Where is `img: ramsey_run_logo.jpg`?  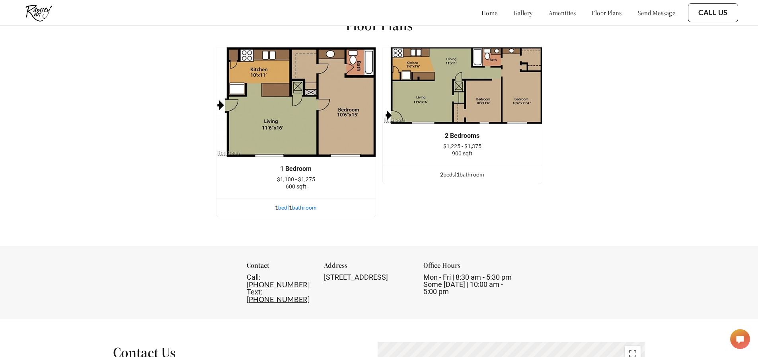
img: ramsey_run_logo.jpg is located at coordinates (39, 13).